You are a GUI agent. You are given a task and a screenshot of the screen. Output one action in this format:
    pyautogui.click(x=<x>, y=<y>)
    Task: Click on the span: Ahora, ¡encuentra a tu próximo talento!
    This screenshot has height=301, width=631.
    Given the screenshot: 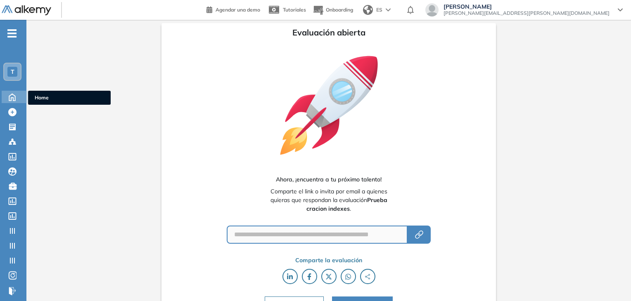 What is the action you would take?
    pyautogui.click(x=329, y=180)
    